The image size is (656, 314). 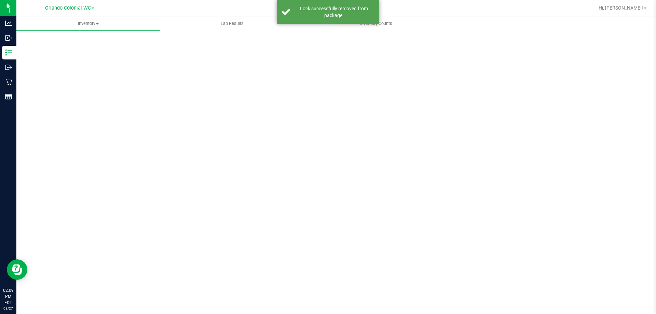 I want to click on inline-svg: Outbound, so click(x=9, y=67).